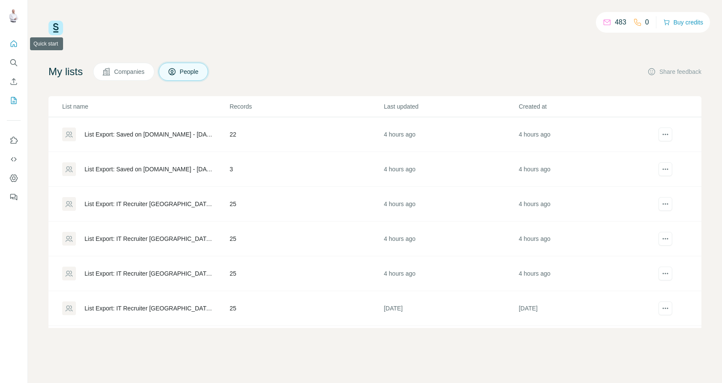 This screenshot has height=383, width=722. Describe the element at coordinates (14, 197) in the screenshot. I see `button: Feedback` at that location.